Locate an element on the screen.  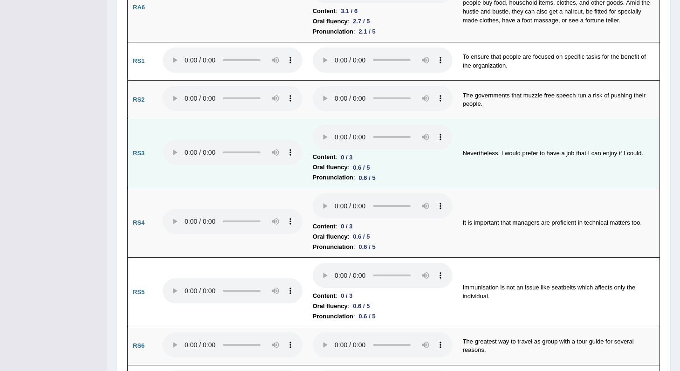
td: To ensure that people are focused on specific tasks for the benefit of the organization. is located at coordinates (559, 61).